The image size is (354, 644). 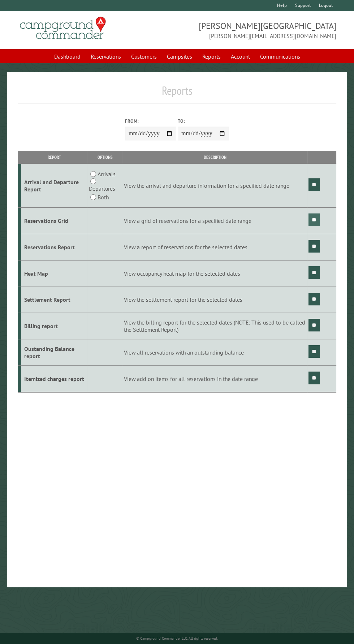 I want to click on td: Reservations Report, so click(x=54, y=247).